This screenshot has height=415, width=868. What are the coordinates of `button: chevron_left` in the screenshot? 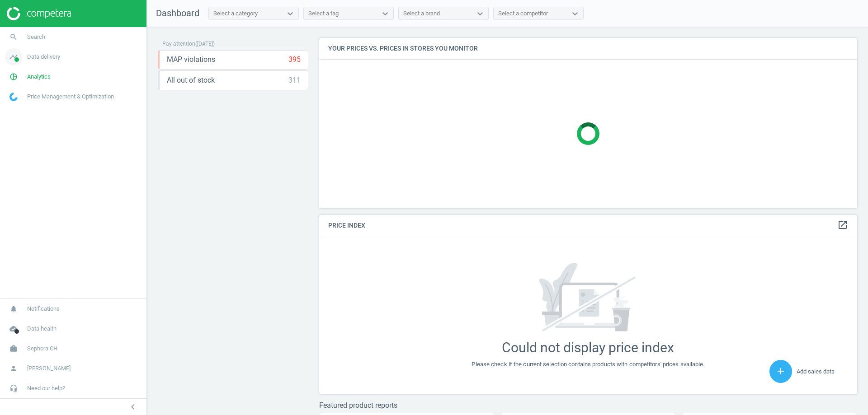 It's located at (133, 407).